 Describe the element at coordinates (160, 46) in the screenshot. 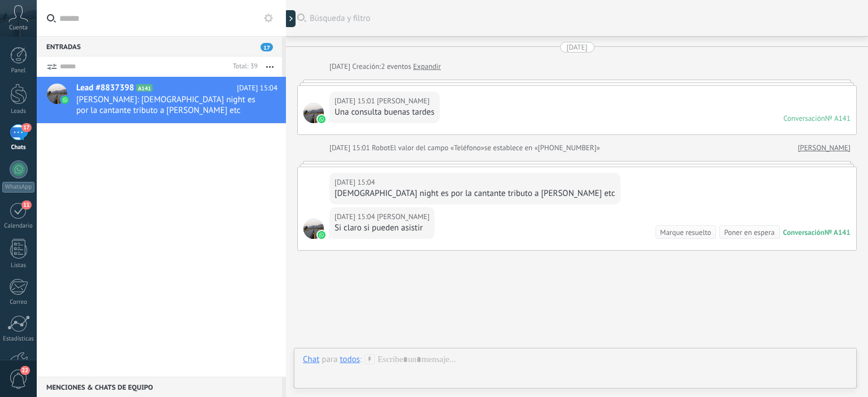

I see `div: Entradas` at that location.